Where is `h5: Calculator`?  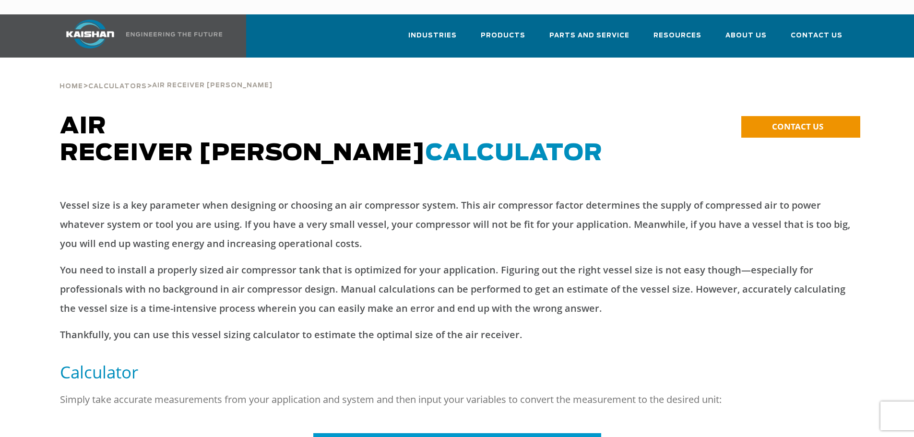
h5: Calculator is located at coordinates (457, 372).